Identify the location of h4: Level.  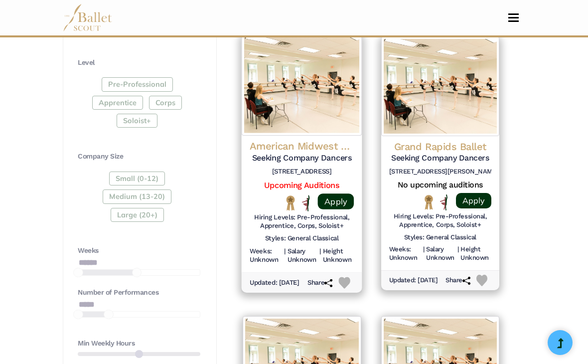
(139, 63).